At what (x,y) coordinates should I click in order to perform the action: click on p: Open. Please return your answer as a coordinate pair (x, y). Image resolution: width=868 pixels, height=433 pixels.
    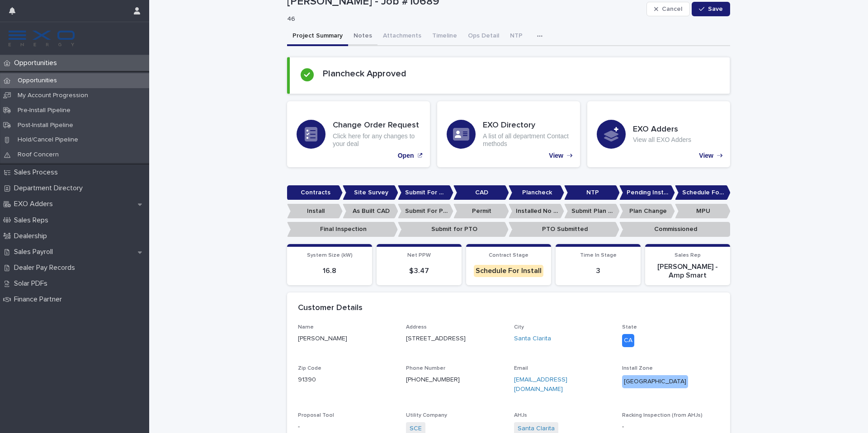
    Looking at the image, I should click on (406, 156).